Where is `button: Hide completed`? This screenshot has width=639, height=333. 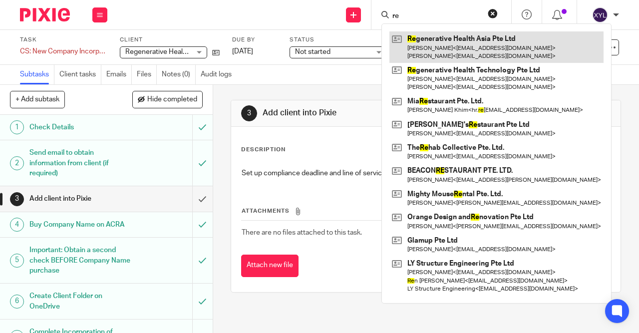
button: Hide completed is located at coordinates (167, 99).